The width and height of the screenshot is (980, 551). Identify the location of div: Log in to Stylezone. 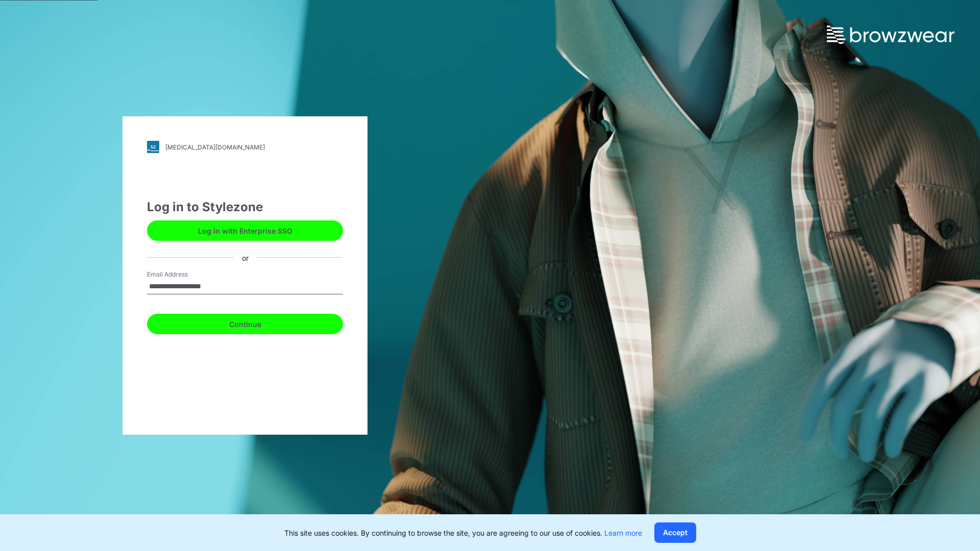
(245, 207).